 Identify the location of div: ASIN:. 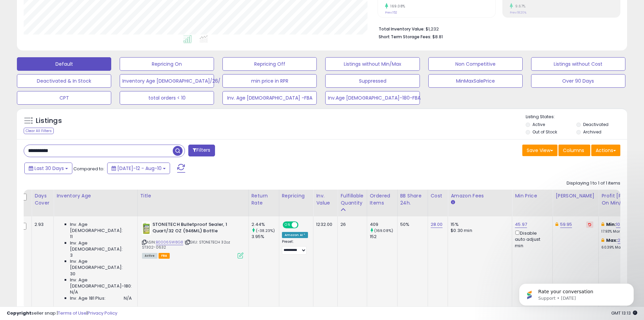
(193, 239).